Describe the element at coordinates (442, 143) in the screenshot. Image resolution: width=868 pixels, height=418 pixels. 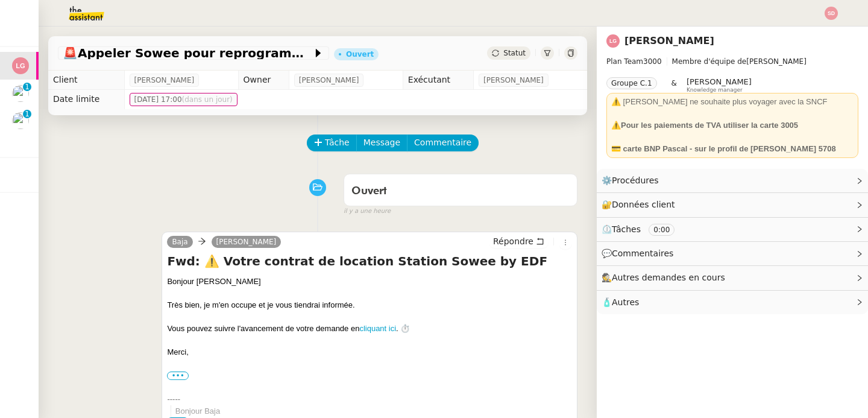
I see `button: Commentaire` at that location.